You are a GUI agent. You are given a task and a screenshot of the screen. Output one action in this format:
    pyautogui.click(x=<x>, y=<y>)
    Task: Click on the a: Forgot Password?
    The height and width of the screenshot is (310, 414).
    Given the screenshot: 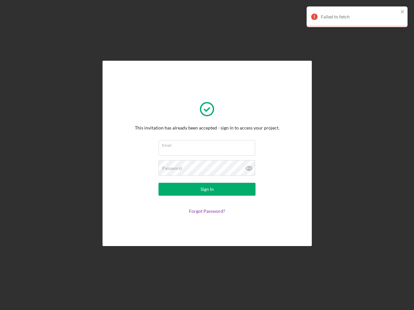 What is the action you would take?
    pyautogui.click(x=207, y=211)
    